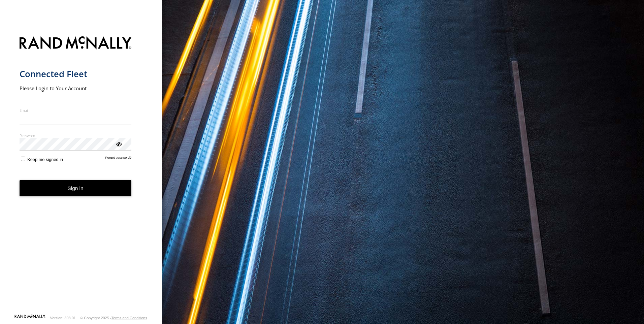 This screenshot has width=644, height=324. What do you see at coordinates (30, 318) in the screenshot?
I see `a: Visit our Website` at bounding box center [30, 318].